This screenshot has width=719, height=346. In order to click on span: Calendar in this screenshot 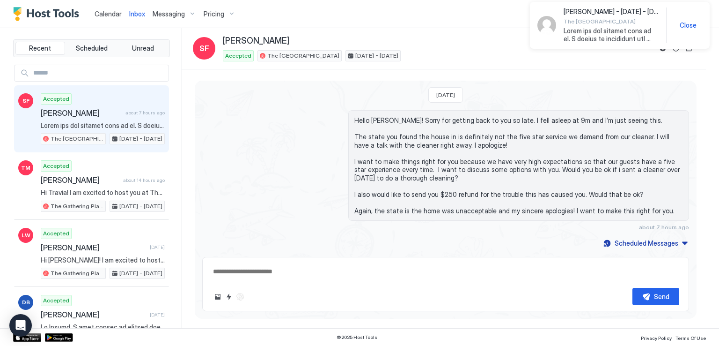, I will do `click(108, 14)`.